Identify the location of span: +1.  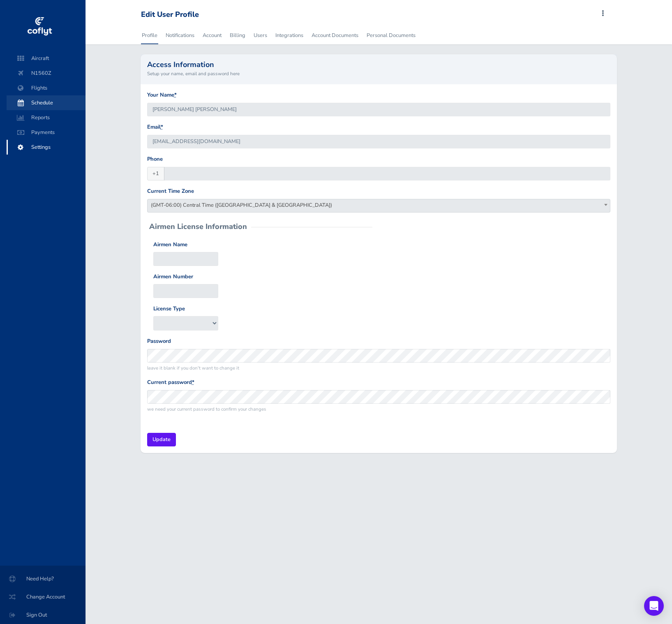
(155, 173).